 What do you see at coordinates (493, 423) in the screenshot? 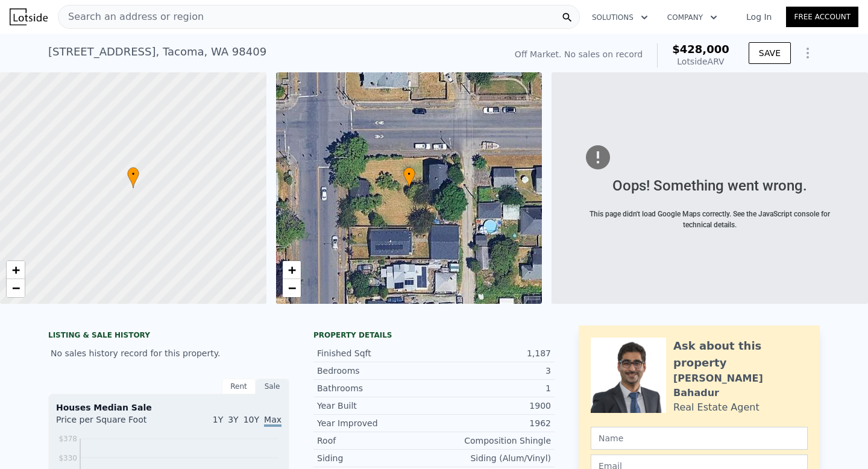
I see `div: 1962` at bounding box center [493, 423].